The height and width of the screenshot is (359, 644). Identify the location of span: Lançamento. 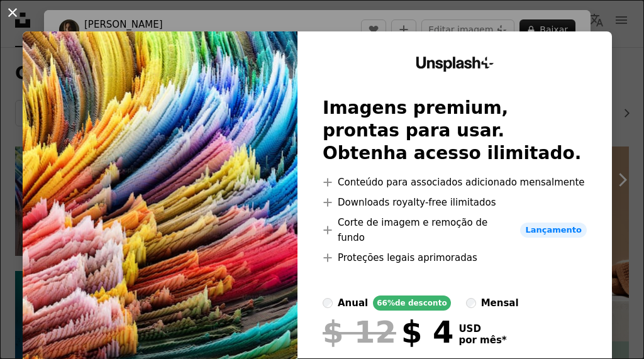
(554, 231).